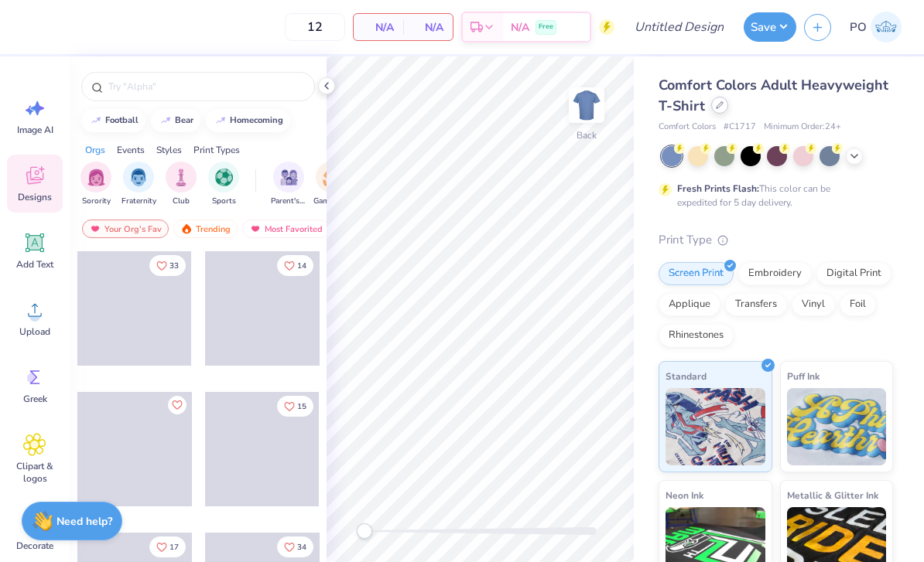 The image size is (924, 562). I want to click on div: Embroidery, so click(774, 274).